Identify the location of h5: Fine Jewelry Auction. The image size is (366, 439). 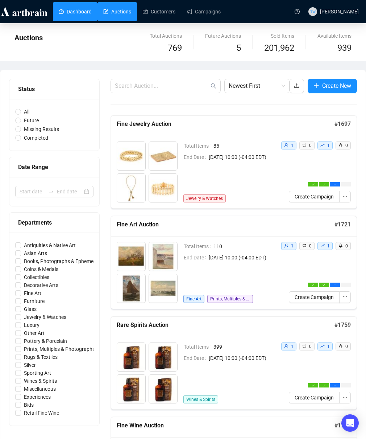
(226, 124).